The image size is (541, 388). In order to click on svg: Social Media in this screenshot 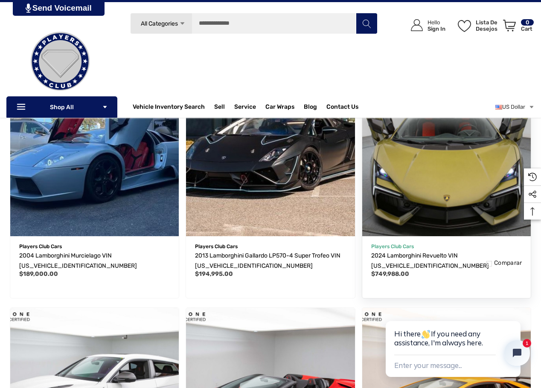, I will do `click(532, 194)`.